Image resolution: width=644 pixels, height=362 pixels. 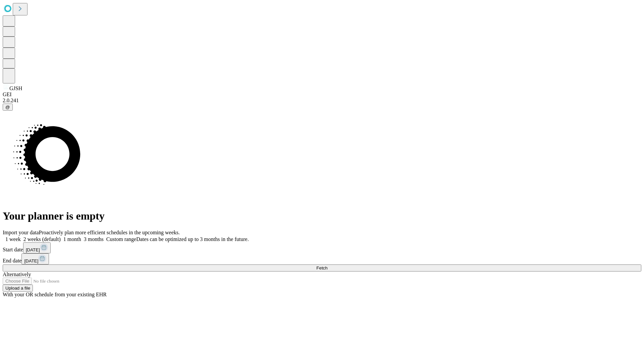 What do you see at coordinates (17, 274) in the screenshot?
I see `span: Alternatively` at bounding box center [17, 274].